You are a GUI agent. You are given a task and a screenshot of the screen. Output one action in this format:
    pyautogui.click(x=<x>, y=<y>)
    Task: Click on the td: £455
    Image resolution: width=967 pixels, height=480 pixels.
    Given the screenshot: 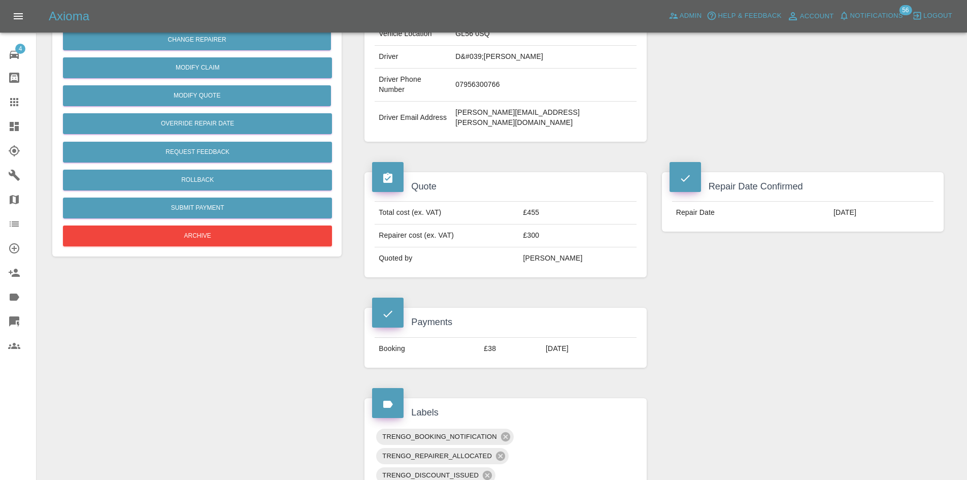 What is the action you would take?
    pyautogui.click(x=578, y=213)
    